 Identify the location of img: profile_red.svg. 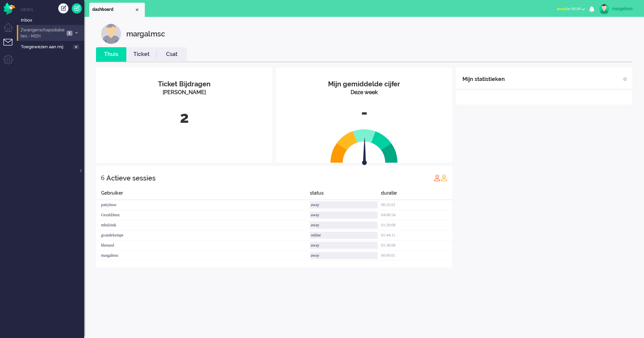
(437, 178).